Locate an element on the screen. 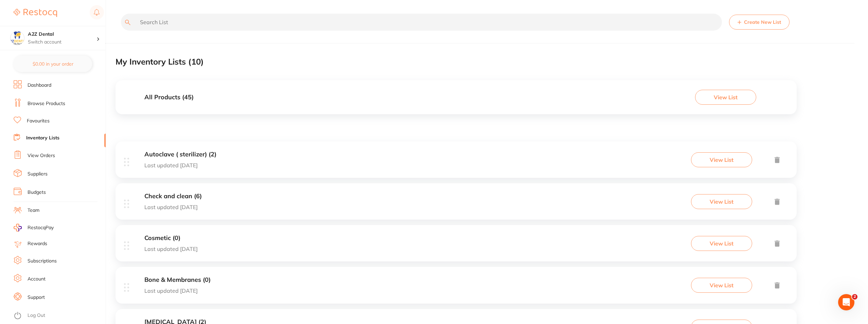 The height and width of the screenshot is (324, 868). a: Browse Products is located at coordinates (46, 104).